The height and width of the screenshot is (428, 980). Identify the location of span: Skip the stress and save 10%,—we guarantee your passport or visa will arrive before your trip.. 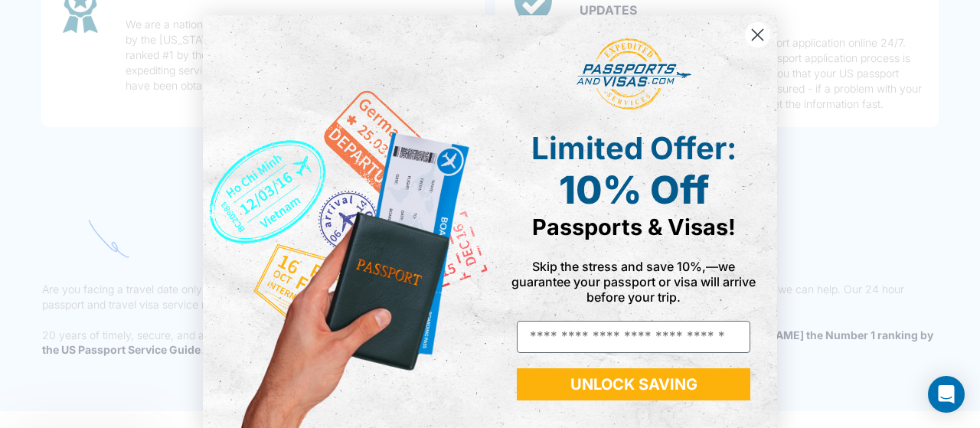
(633, 282).